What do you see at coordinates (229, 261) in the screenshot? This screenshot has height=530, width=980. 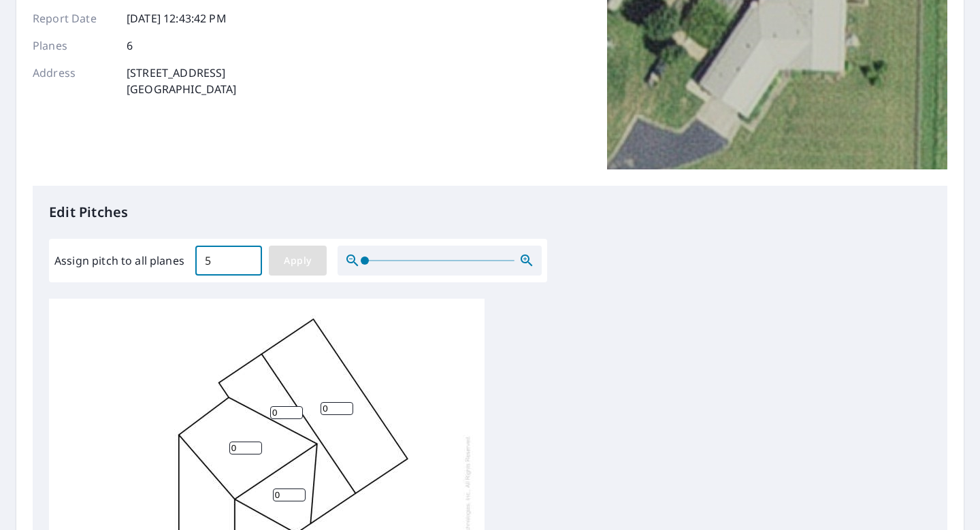 I see `input: 00.0` at bounding box center [229, 261].